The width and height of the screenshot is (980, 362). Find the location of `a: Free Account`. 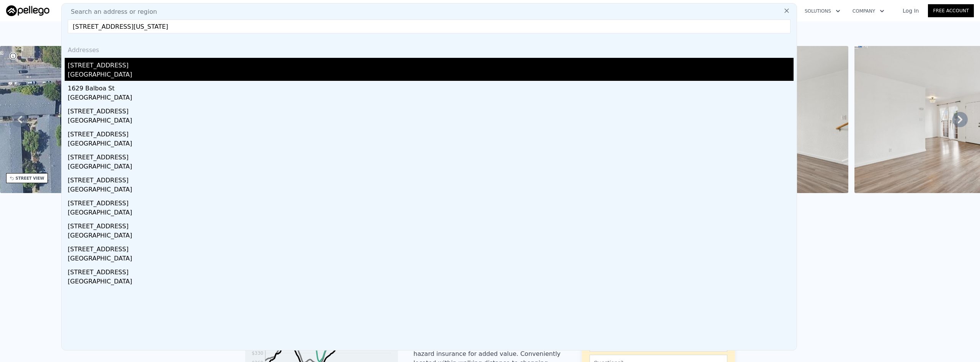

a: Free Account is located at coordinates (951, 11).